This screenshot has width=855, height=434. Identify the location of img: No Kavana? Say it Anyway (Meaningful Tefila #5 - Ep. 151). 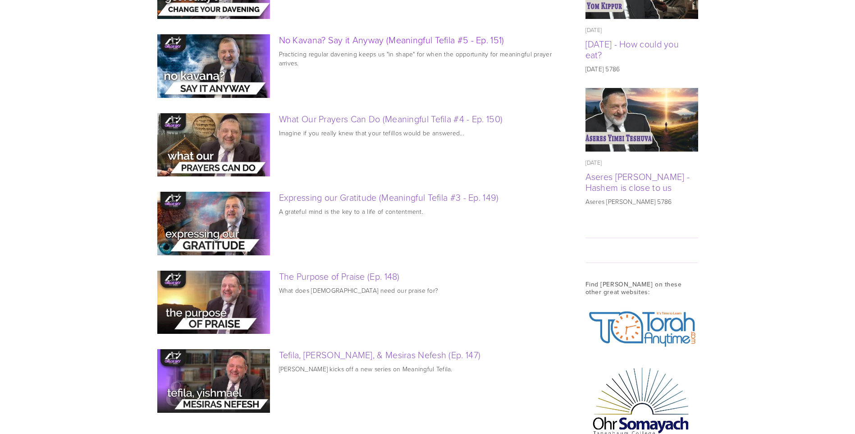
(213, 66).